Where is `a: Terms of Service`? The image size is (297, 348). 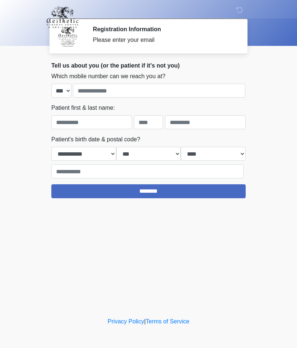
a: Terms of Service is located at coordinates (167, 321).